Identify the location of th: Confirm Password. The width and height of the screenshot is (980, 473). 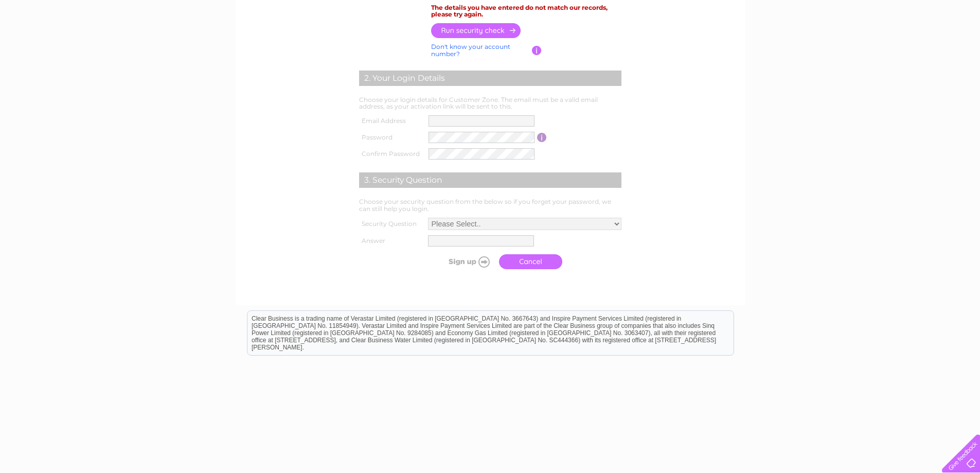
(392, 154).